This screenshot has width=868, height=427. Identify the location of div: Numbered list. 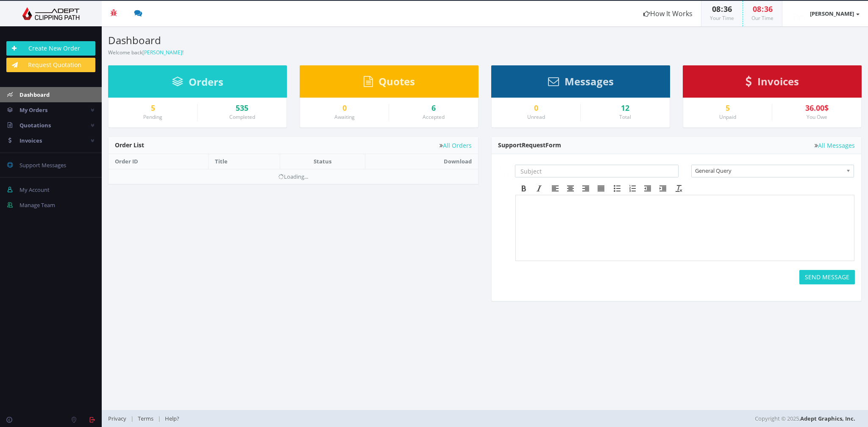
(633, 188).